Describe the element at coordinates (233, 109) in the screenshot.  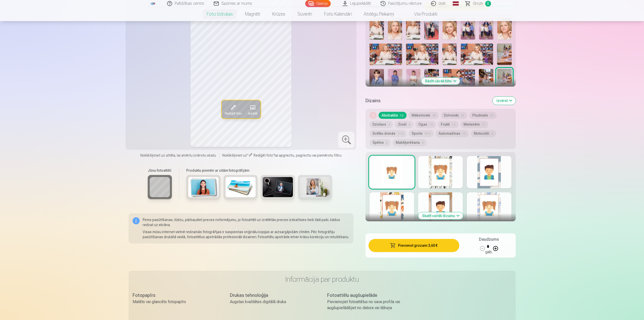
I see `button: Rediģēt foto` at that location.